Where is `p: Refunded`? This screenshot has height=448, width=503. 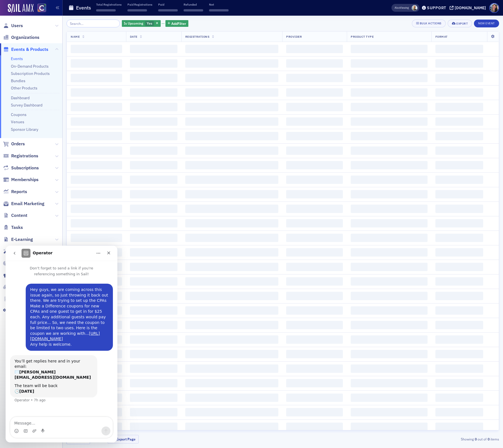 p: Refunded is located at coordinates (193, 4).